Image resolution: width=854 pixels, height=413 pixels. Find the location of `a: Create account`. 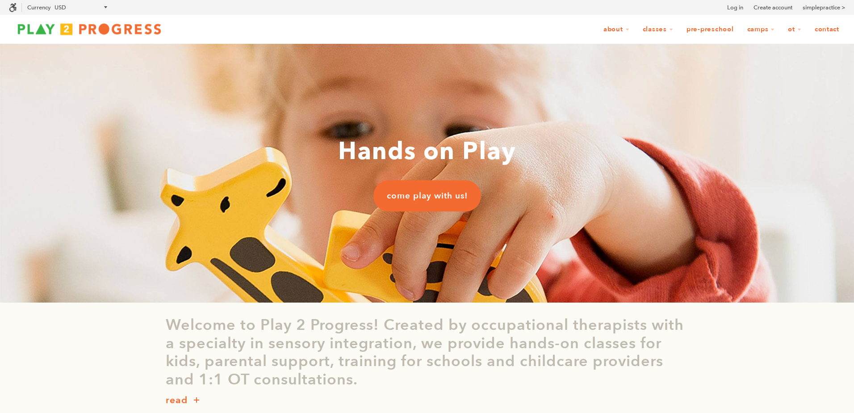

a: Create account is located at coordinates (773, 8).